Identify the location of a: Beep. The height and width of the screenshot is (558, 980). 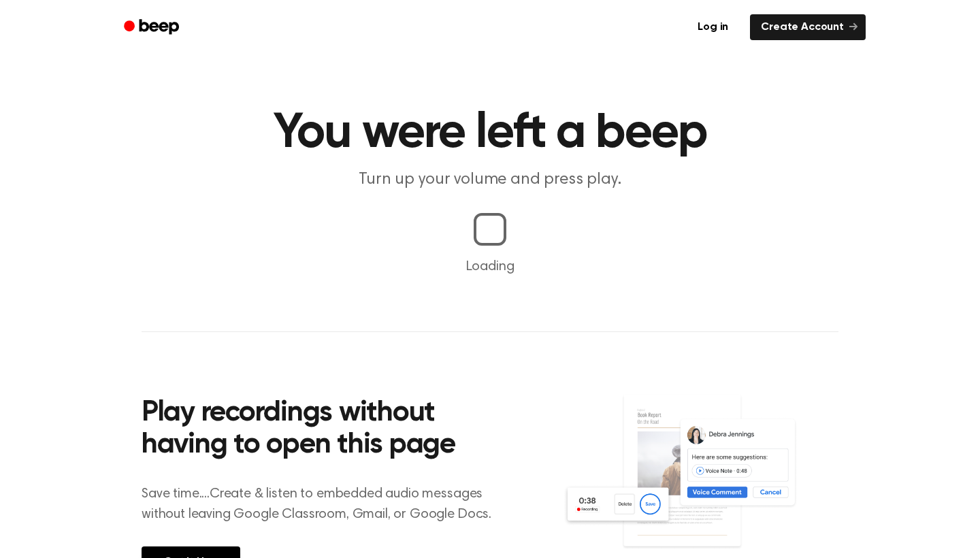
(152, 27).